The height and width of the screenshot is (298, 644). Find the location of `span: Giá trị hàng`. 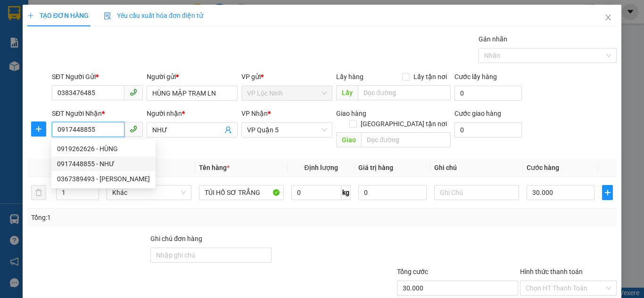

span: Giá trị hàng is located at coordinates (376, 168).